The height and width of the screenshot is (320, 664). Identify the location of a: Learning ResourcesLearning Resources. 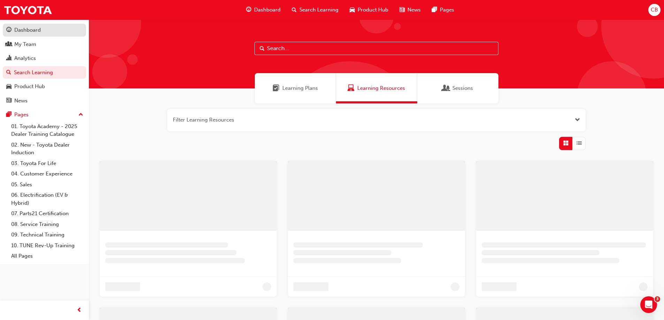
(377, 88).